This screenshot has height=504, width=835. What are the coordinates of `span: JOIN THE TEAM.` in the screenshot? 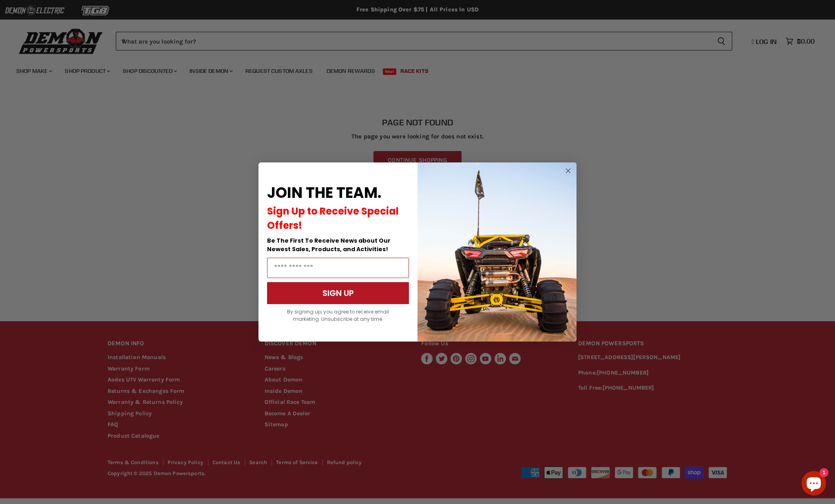 It's located at (324, 193).